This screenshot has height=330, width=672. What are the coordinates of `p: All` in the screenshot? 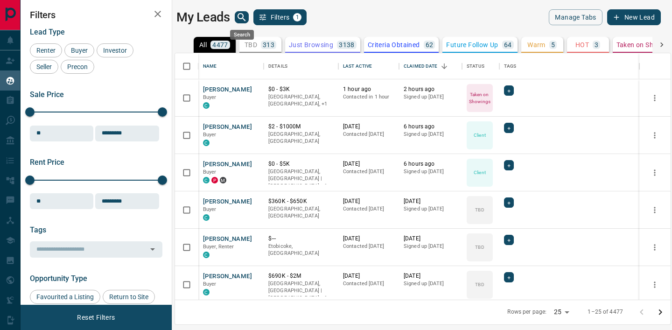 It's located at (203, 45).